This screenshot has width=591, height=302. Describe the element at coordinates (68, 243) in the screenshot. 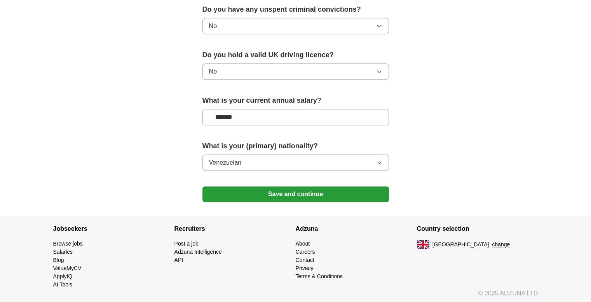

I see `a: Browse jobs` at that location.